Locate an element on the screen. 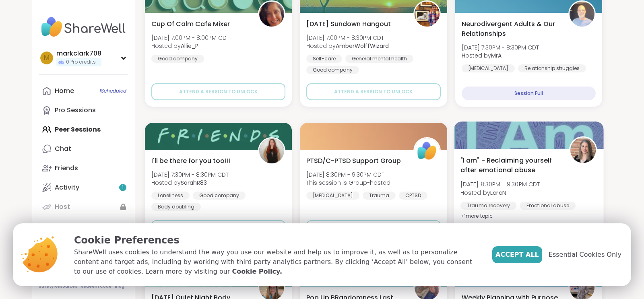  span: PTSD/C-PTSD Support Group is located at coordinates (353, 161).